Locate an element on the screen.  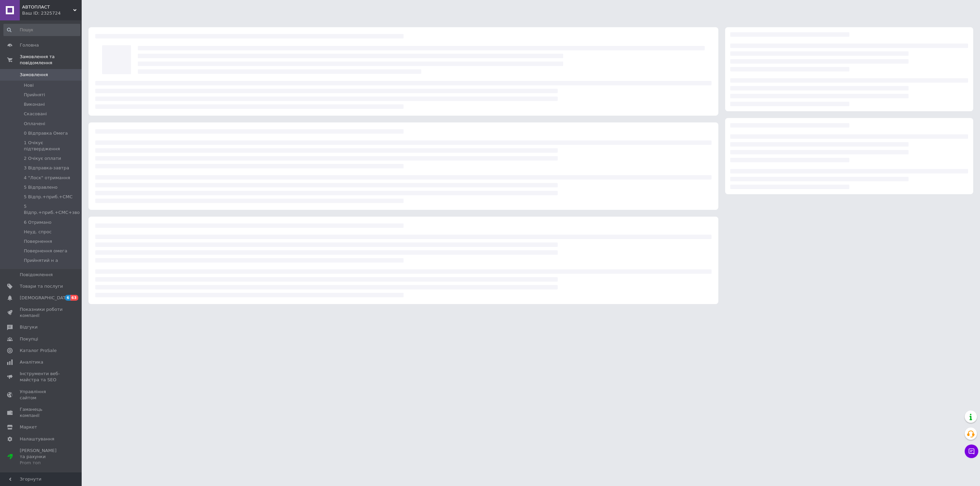
span: 6 Отримано is located at coordinates (38, 223).